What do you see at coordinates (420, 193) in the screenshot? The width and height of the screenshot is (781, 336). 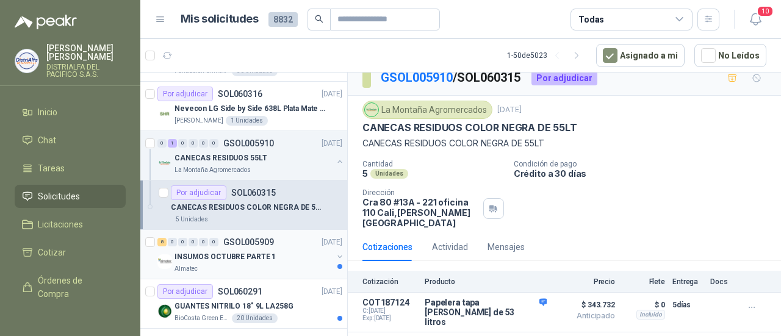 I see `p: Dirección` at bounding box center [420, 193].